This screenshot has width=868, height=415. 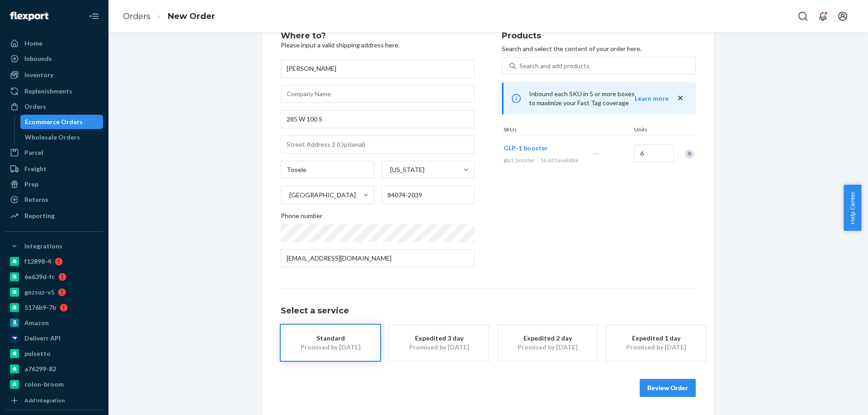 I want to click on ol: breadcrumbs, so click(x=169, y=16).